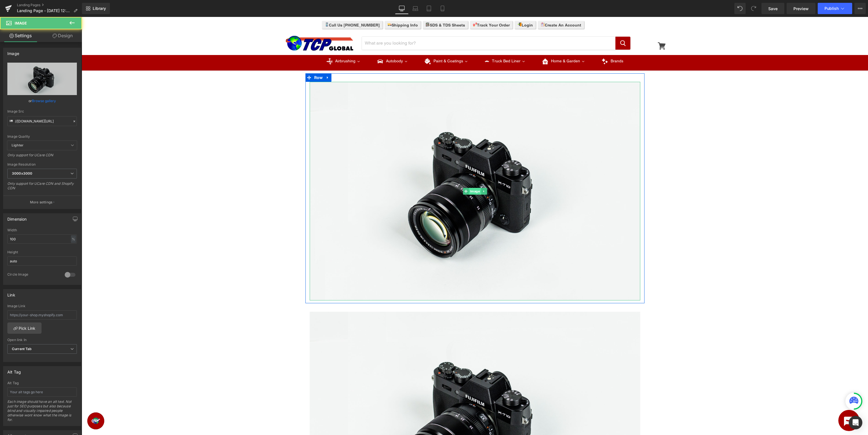  What do you see at coordinates (21, 349) in the screenshot?
I see `b: Current Tab` at bounding box center [21, 349].